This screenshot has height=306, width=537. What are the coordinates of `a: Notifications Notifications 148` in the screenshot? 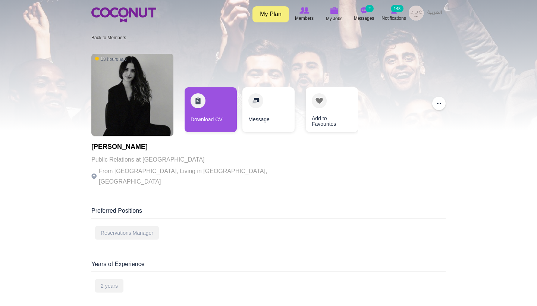 It's located at (394, 14).